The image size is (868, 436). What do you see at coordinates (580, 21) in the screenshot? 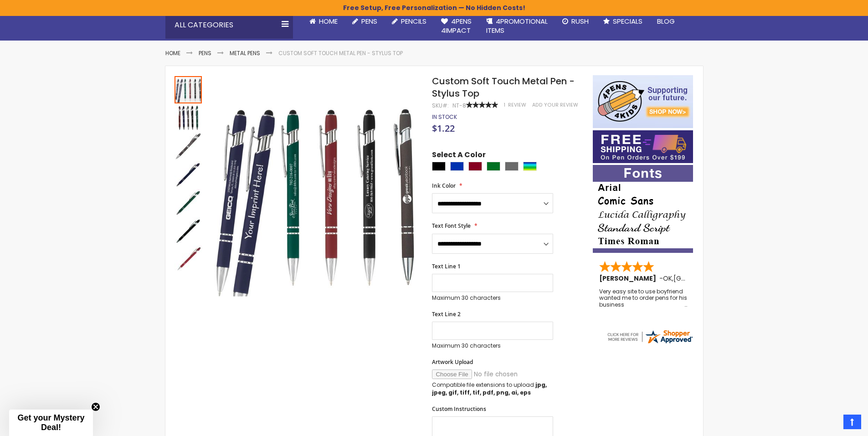
I see `span: Rush` at bounding box center [580, 21].